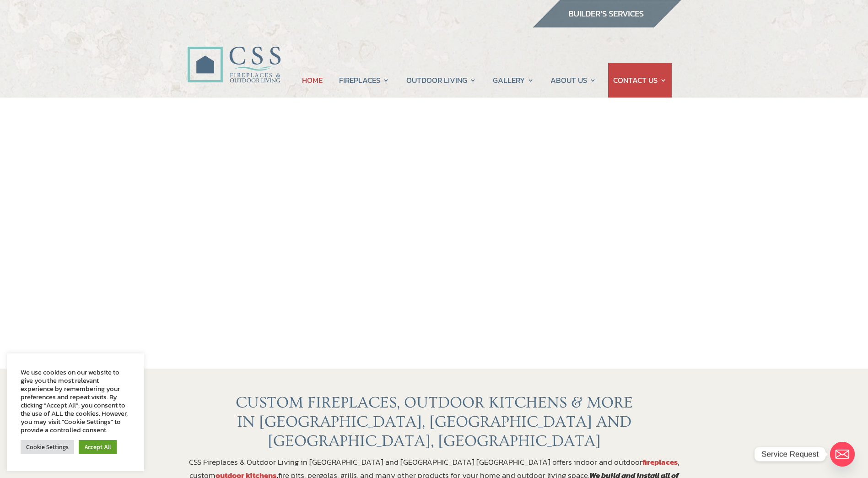 The image size is (868, 478). I want to click on a: fireplaces, so click(660, 462).